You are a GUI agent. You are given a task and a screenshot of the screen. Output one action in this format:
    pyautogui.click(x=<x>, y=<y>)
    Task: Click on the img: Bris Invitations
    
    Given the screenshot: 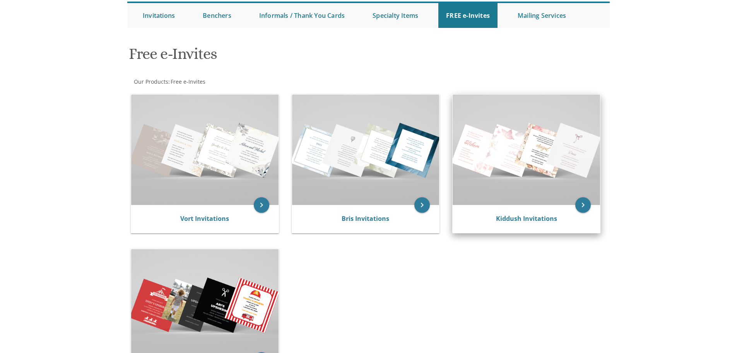 What is the action you would take?
    pyautogui.click(x=366, y=149)
    